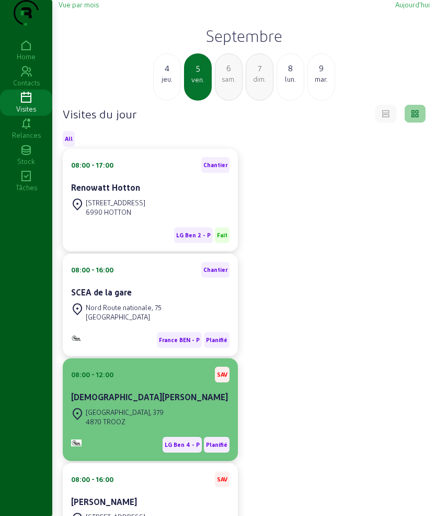 This screenshot has height=516, width=436. I want to click on div: jeu., so click(167, 79).